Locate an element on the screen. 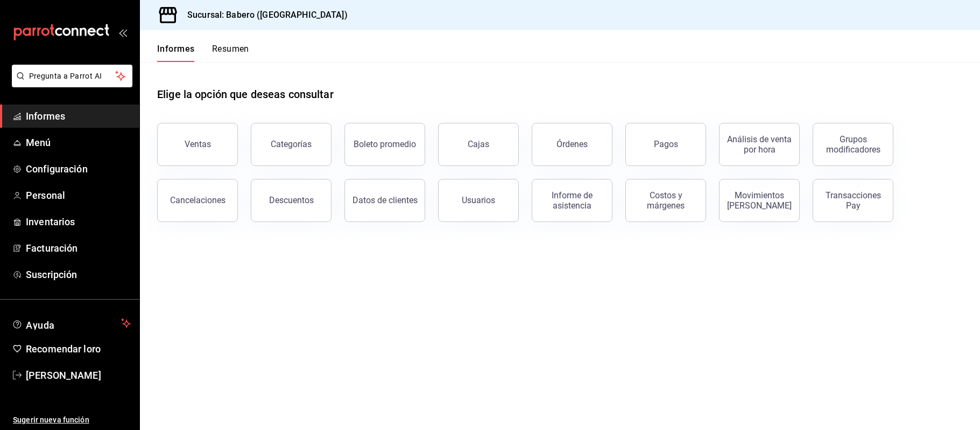 The height and width of the screenshot is (430, 980). font: Datos de clientes is located at coordinates (385, 200).